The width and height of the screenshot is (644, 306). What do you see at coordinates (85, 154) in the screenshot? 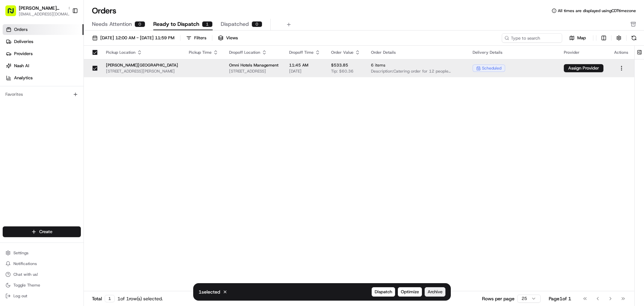
I see `span: API Documentation` at bounding box center [85, 154].